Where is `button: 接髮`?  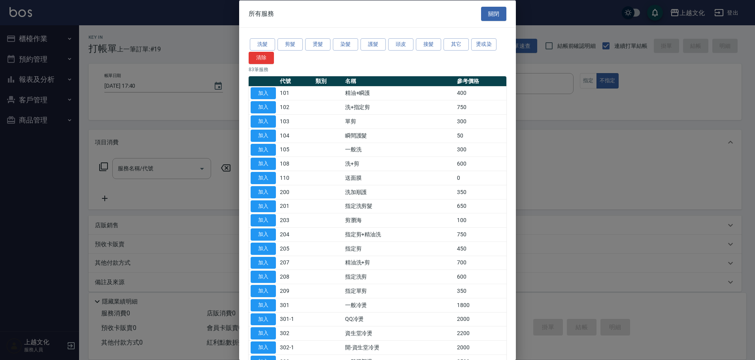
button: 接髮 is located at coordinates (428, 44).